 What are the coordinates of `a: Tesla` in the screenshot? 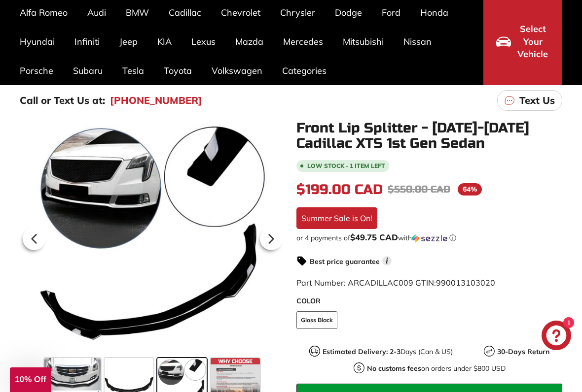 It's located at (133, 71).